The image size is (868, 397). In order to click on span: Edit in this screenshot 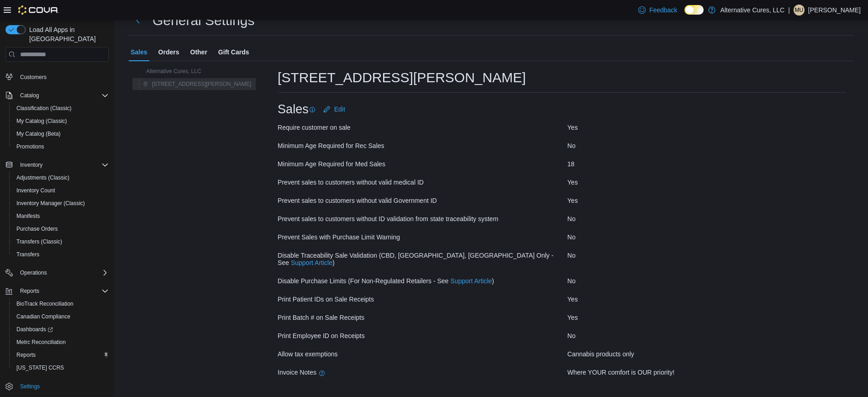, I will do `click(340, 109)`.